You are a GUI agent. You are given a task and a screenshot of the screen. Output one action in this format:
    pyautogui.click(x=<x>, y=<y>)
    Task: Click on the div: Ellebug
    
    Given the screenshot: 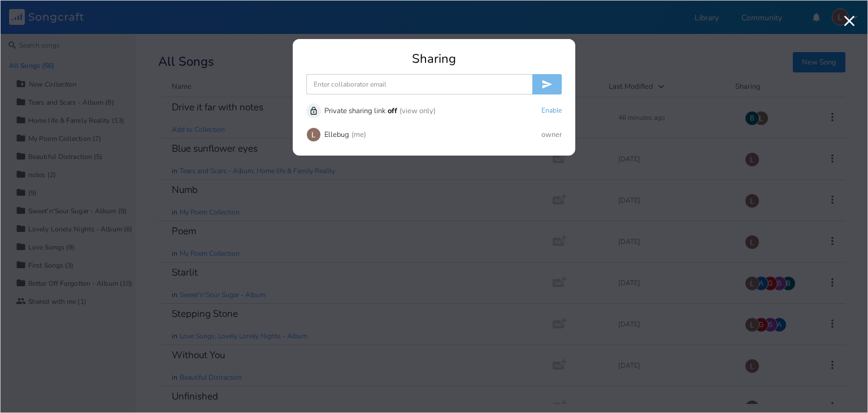 What is the action you would take?
    pyautogui.click(x=337, y=135)
    